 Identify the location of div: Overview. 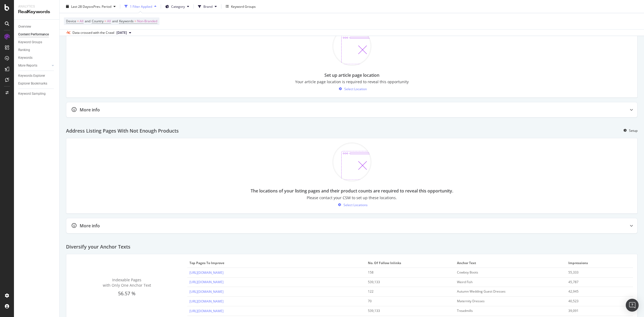
(24, 27).